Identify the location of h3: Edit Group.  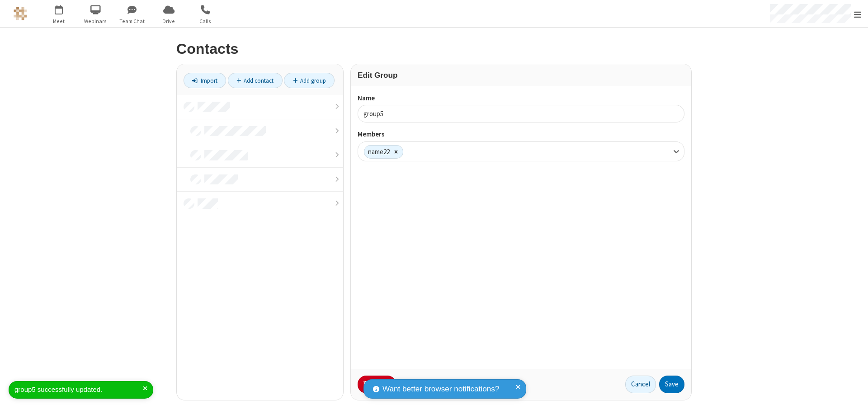
(520, 75).